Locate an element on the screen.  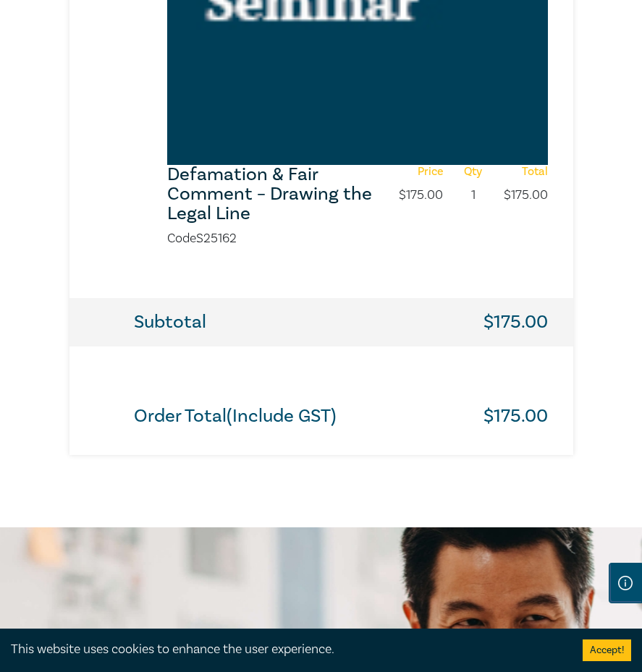
p: 1 is located at coordinates (473, 195).